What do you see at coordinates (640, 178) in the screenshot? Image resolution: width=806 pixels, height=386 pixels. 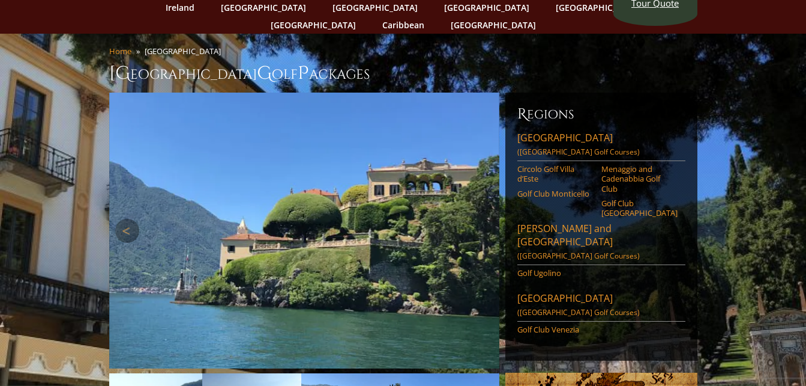 I see `a: Menaggio and Cadenabbia Golf Club` at bounding box center [640, 178].